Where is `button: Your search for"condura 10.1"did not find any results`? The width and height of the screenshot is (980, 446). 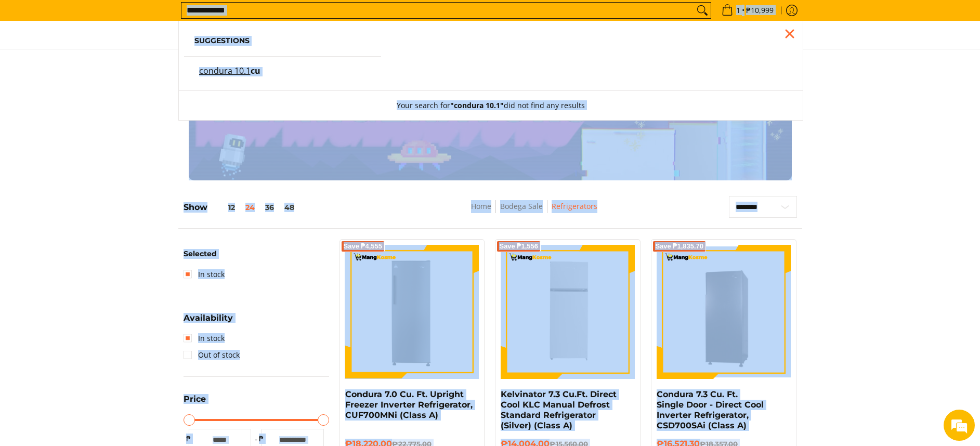
button: Your search for"condura 10.1"did not find any results is located at coordinates (491, 105).